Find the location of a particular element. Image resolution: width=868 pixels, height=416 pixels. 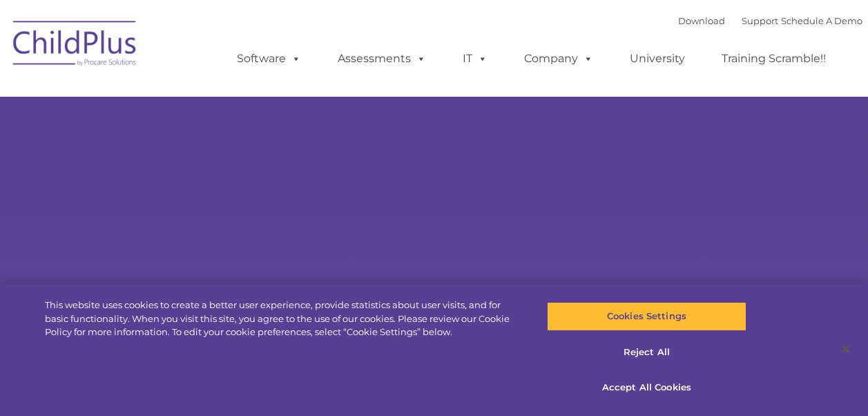

a: IT is located at coordinates (476, 58).